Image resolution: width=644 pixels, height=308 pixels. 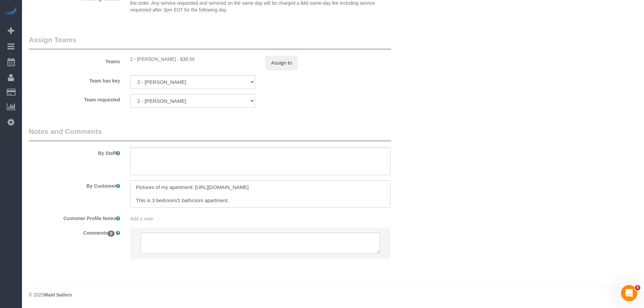 I want to click on label: Team requested, so click(x=74, y=98).